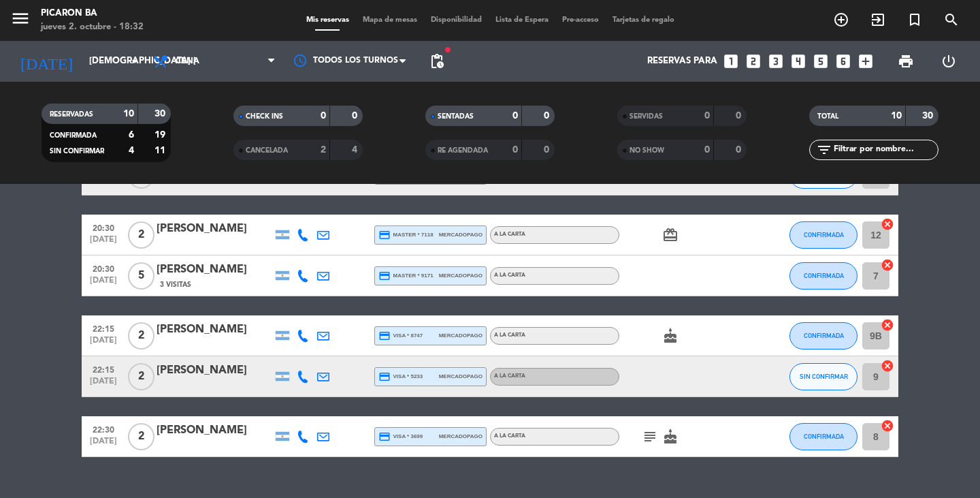  Describe the element at coordinates (161, 135) in the screenshot. I see `strong: 19` at that location.